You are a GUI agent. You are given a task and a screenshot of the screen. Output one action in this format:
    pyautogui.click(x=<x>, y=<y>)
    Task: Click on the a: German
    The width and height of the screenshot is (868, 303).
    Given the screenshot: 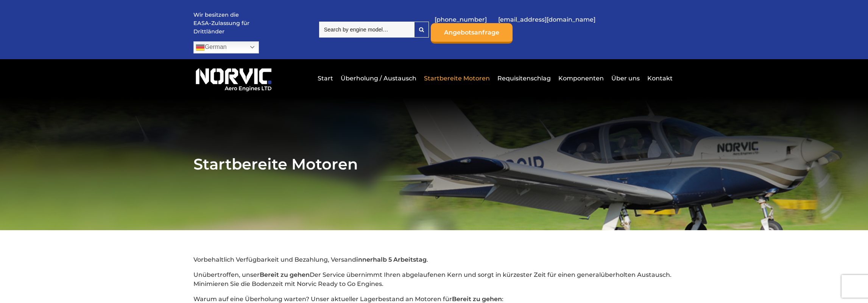 What is the action you would take?
    pyautogui.click(x=226, y=47)
    